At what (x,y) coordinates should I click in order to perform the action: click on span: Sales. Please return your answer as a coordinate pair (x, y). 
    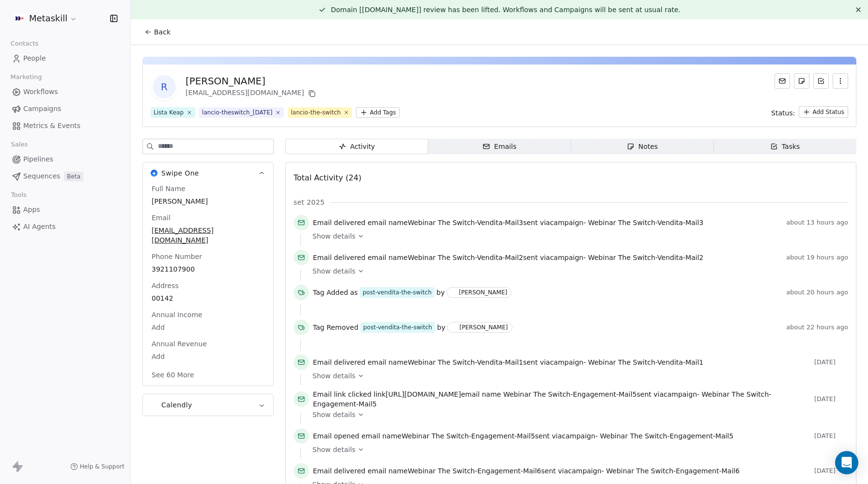
    Looking at the image, I should click on (19, 144).